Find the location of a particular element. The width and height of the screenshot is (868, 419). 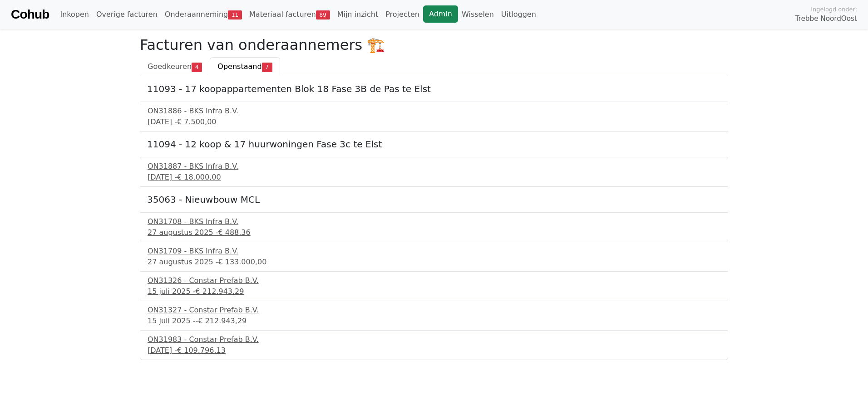

a: Inkopen is located at coordinates (74, 14).